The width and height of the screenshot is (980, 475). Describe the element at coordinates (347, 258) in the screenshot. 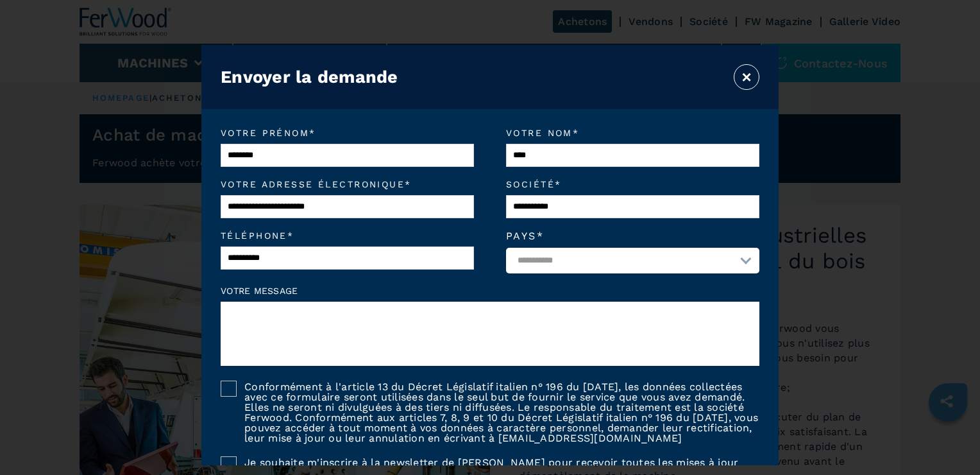

I see `input: Téléphone*` at that location.